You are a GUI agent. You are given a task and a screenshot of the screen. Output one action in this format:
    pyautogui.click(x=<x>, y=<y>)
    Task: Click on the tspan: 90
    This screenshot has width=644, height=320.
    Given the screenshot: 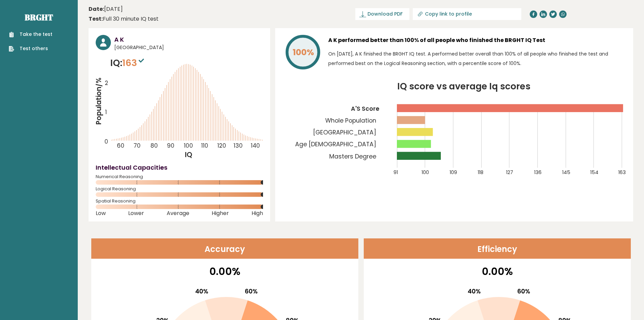 What is the action you would take?
    pyautogui.click(x=171, y=146)
    